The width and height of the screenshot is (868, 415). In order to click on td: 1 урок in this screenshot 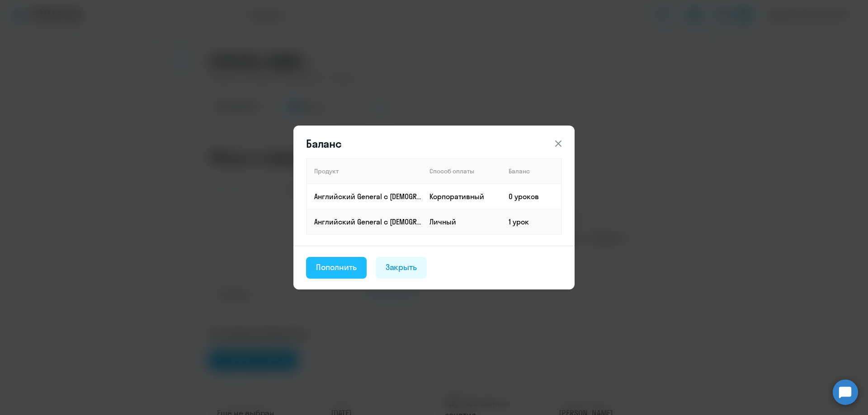, I will do `click(531, 222)`.